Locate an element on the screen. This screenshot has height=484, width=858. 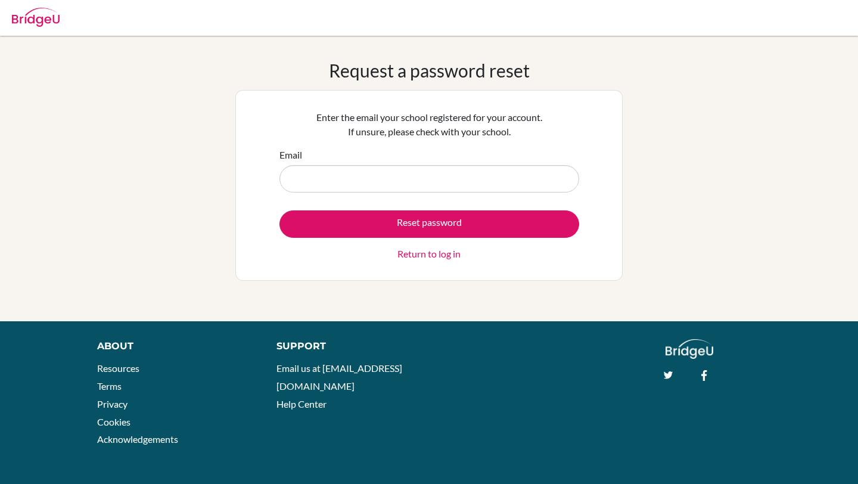
div: About is located at coordinates (173, 346).